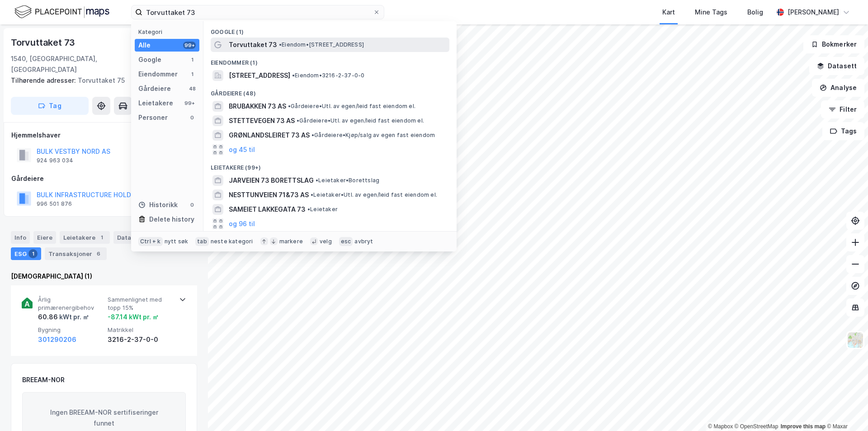 The height and width of the screenshot is (431, 868). I want to click on div: 996 501 876, so click(55, 204).